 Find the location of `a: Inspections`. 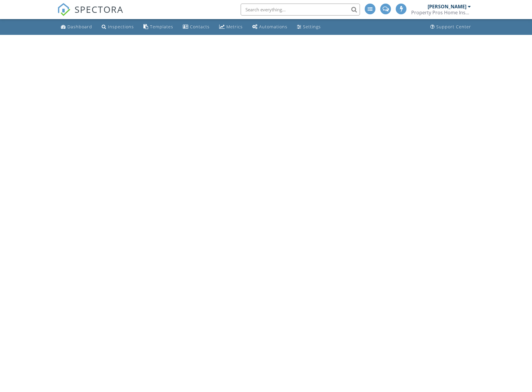

a: Inspections is located at coordinates (118, 27).